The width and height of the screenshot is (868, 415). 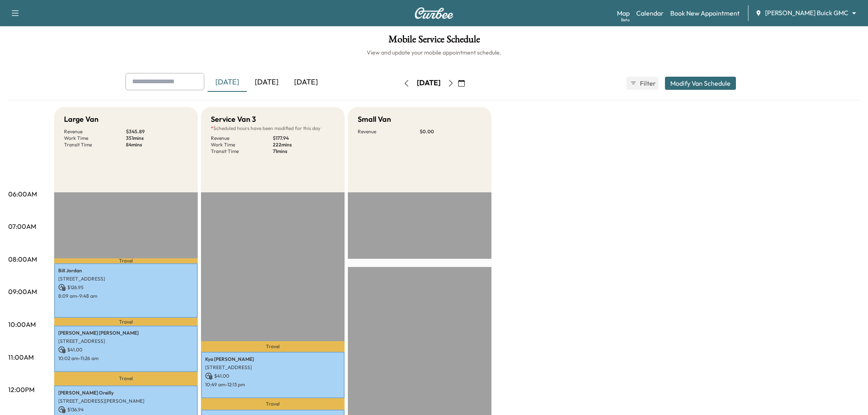 What do you see at coordinates (700, 83) in the screenshot?
I see `button: Modify Van Schedule` at bounding box center [700, 83].